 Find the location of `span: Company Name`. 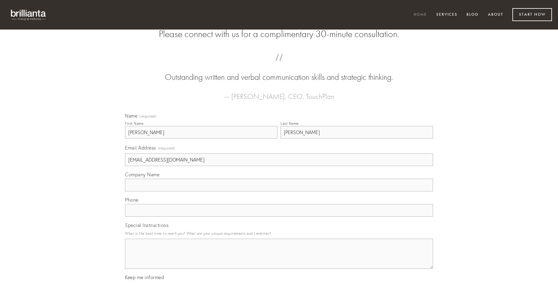

span: Company Name is located at coordinates (142, 175).